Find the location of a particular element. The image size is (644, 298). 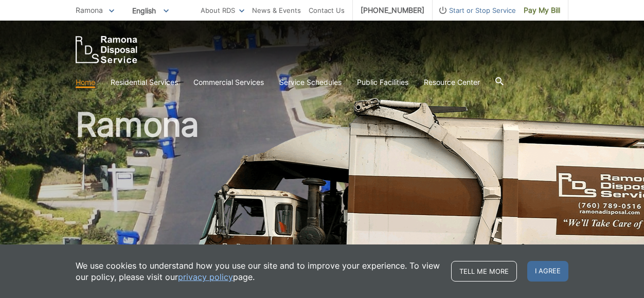

span: Pay My Bill is located at coordinates (542, 10).